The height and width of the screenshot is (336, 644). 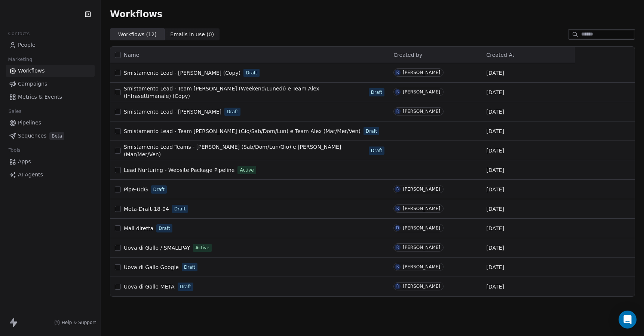 What do you see at coordinates (20, 59) in the screenshot?
I see `span: Marketing` at bounding box center [20, 59].